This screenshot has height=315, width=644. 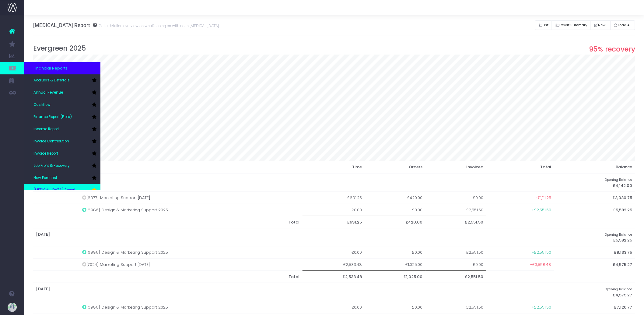 What do you see at coordinates (51, 166) in the screenshot?
I see `span: Job Profit & Recovery` at bounding box center [51, 166].